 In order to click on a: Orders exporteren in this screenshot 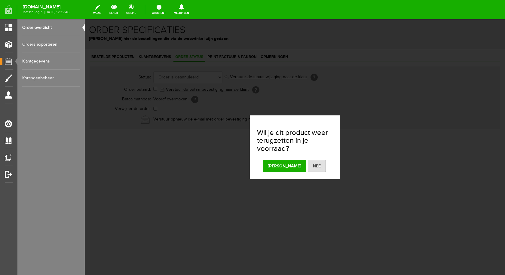, I will do `click(51, 45)`.